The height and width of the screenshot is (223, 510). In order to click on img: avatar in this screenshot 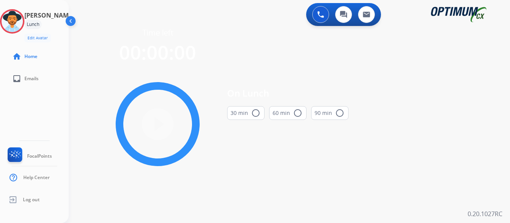, I will do `click(12, 21)`.